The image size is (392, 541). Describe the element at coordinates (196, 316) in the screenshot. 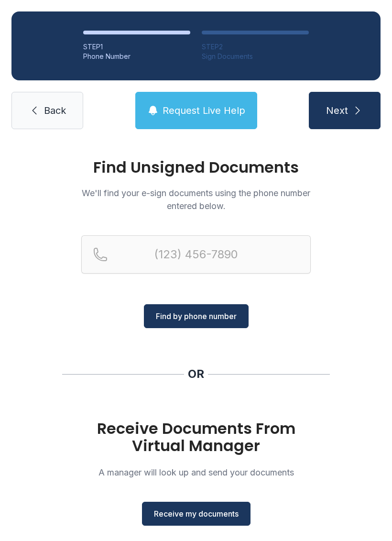

I see `span: Find by phone number` at that location.